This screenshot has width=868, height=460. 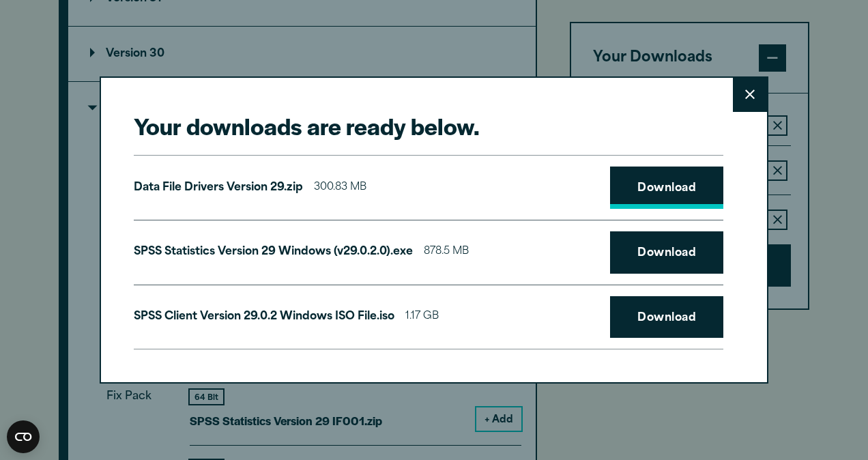 What do you see at coordinates (340, 187) in the screenshot?
I see `span: 300.83 MB` at bounding box center [340, 187].